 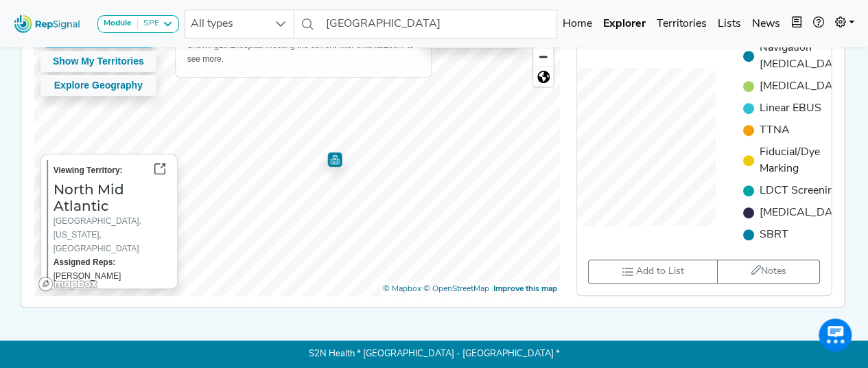 What do you see at coordinates (769, 272) in the screenshot?
I see `button: Notes` at bounding box center [769, 272].